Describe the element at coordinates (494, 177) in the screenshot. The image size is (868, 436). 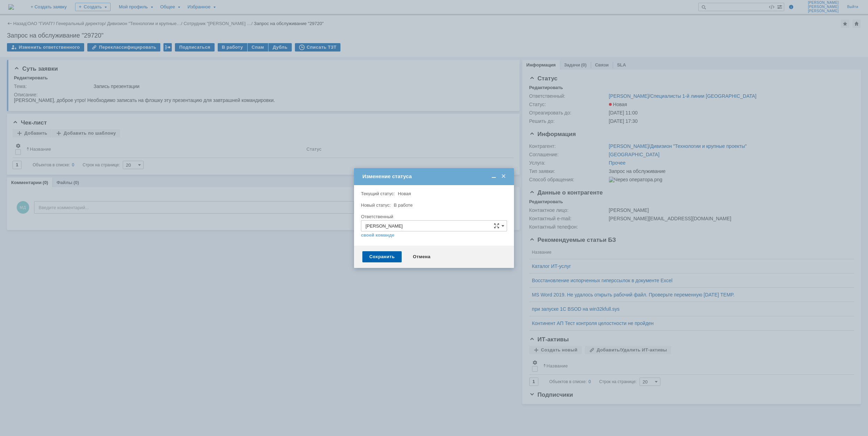
I see `span: Свернуть (Ctrl + M)` at that location.